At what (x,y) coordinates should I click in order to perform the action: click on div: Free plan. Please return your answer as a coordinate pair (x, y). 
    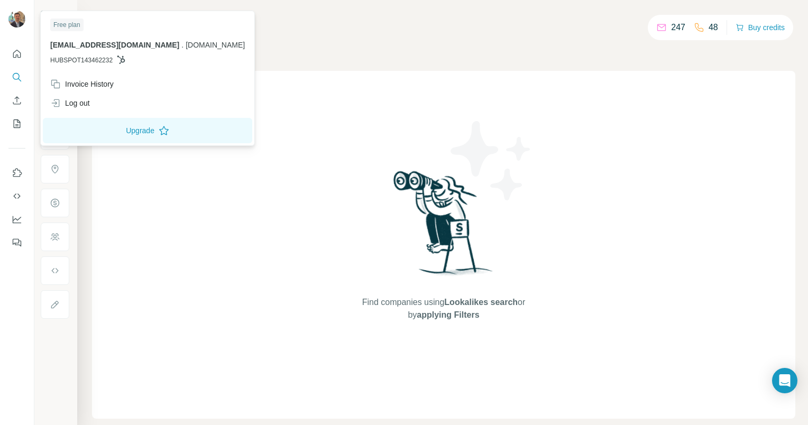
    Looking at the image, I should click on (67, 25).